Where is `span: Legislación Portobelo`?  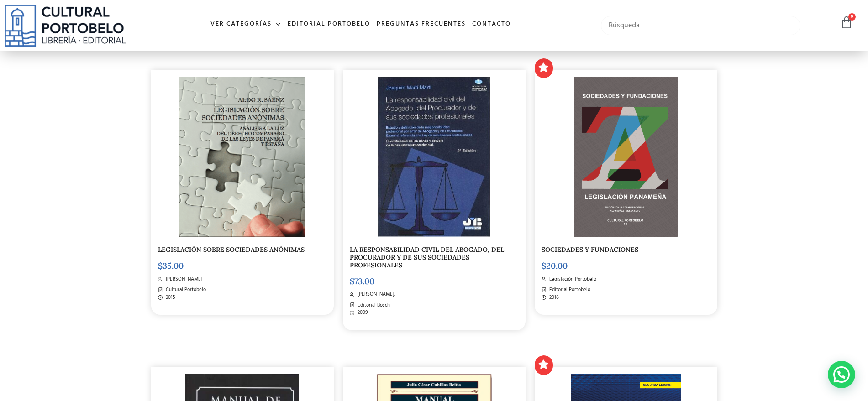
span: Legislación Portobelo is located at coordinates (571, 279).